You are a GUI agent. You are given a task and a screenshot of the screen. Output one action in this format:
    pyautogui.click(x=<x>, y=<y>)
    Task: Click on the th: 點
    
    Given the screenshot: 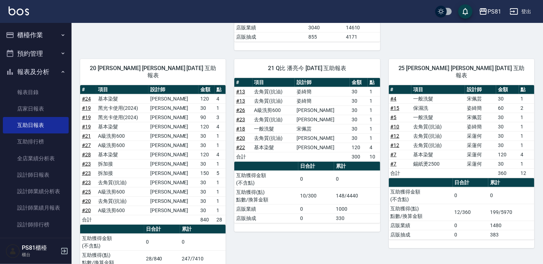 What is the action you would take?
    pyautogui.click(x=374, y=83)
    